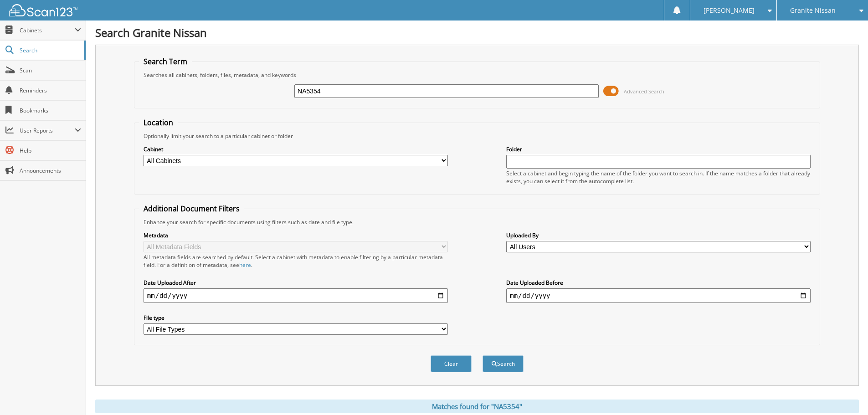 The width and height of the screenshot is (868, 415). I want to click on button: Search, so click(503, 363).